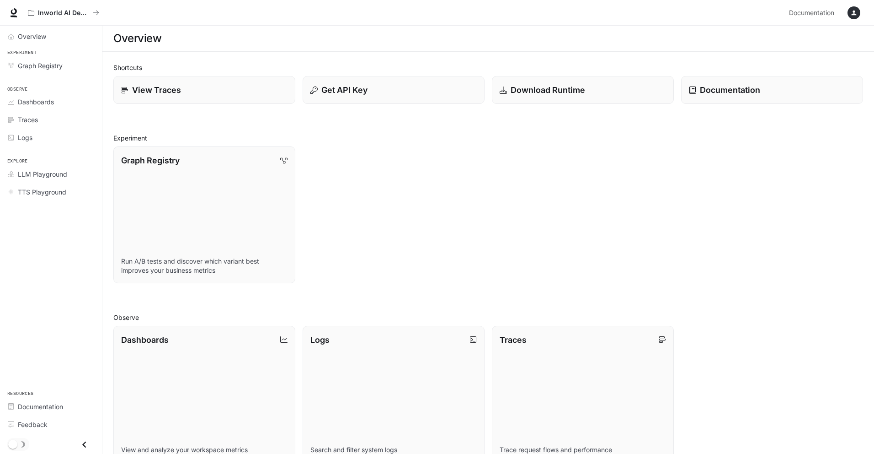 The width and height of the screenshot is (874, 454). Describe the element at coordinates (13, 443) in the screenshot. I see `span: Dark mode toggle` at that location.